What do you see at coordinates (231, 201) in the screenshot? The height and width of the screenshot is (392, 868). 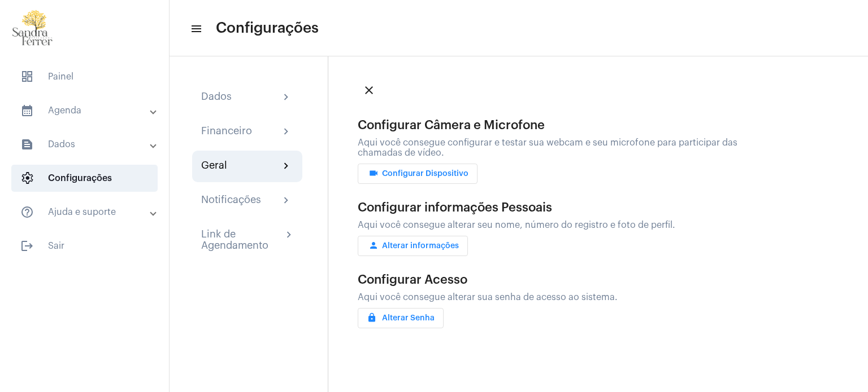 I see `div: Notificações` at bounding box center [231, 201].